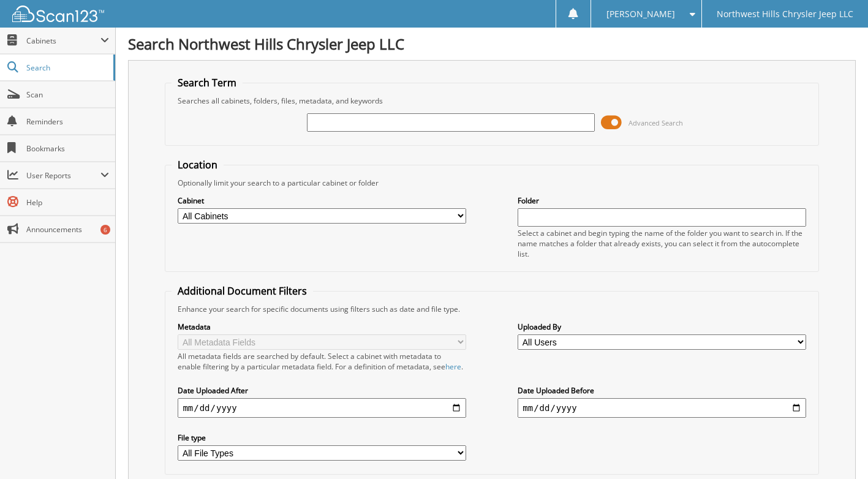 This screenshot has height=479, width=868. What do you see at coordinates (491, 182) in the screenshot?
I see `div: Optionally limit your search to a particular cabinet or folder` at bounding box center [491, 182].